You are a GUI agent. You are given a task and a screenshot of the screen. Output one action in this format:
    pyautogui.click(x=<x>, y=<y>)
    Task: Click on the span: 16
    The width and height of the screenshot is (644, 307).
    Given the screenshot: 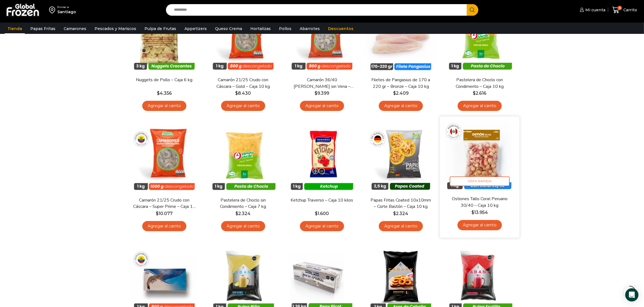 What is the action you would take?
    pyautogui.click(x=620, y=8)
    